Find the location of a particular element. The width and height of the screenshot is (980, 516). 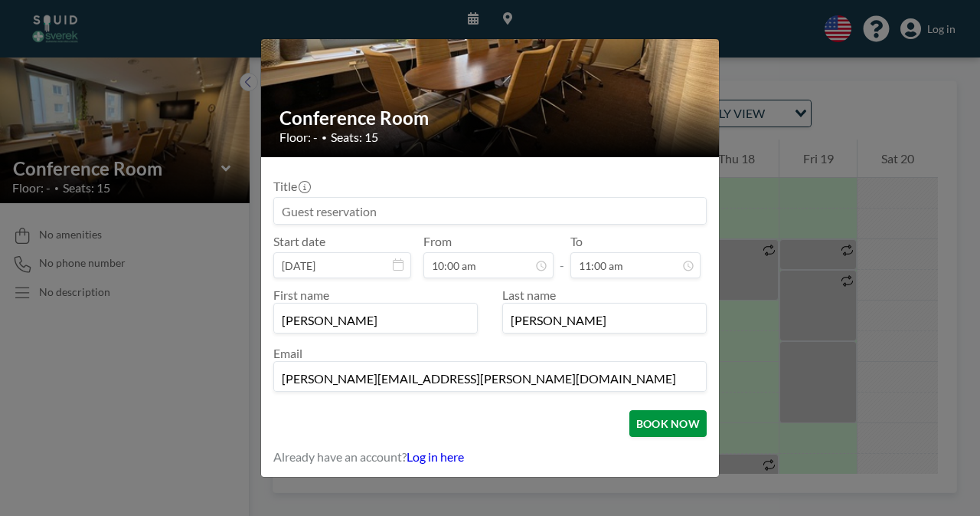

span: Already have an account? is located at coordinates (340, 457).